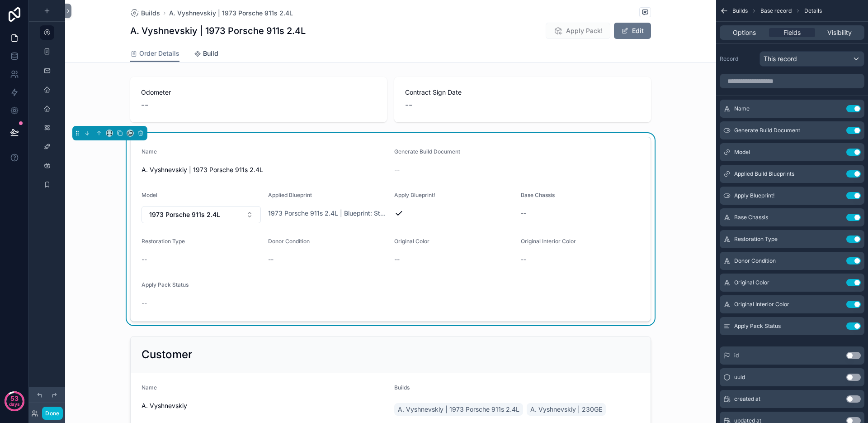 The image size is (868, 423). I want to click on button: Done, so click(52, 413).